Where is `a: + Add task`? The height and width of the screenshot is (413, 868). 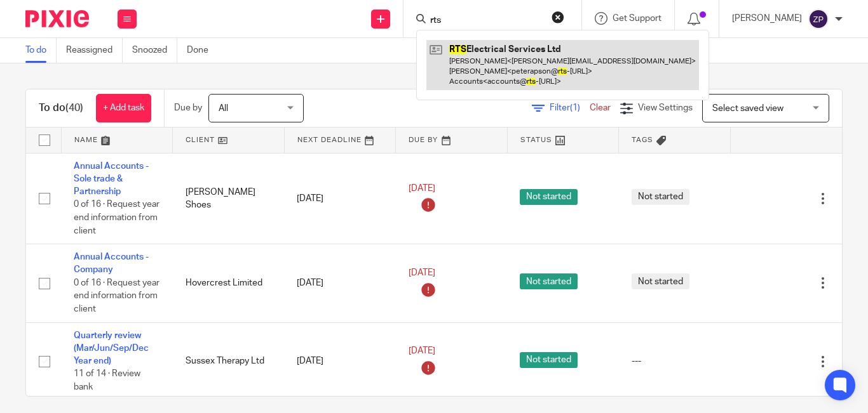 a: + Add task is located at coordinates (123, 108).